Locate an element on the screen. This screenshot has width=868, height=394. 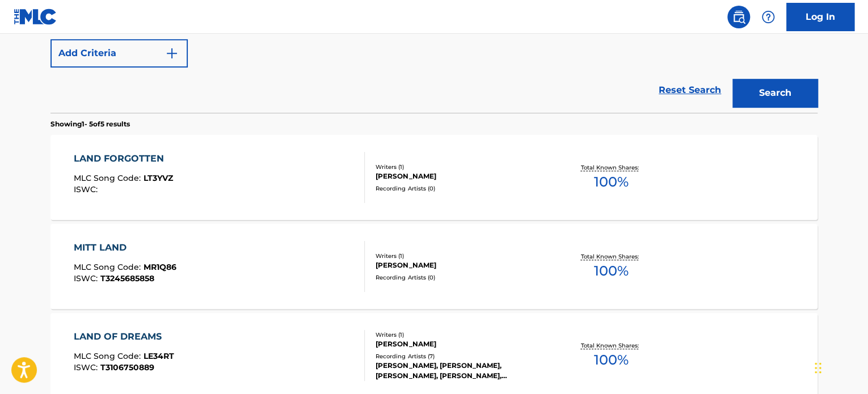
div: MITT LAND is located at coordinates (125, 248).